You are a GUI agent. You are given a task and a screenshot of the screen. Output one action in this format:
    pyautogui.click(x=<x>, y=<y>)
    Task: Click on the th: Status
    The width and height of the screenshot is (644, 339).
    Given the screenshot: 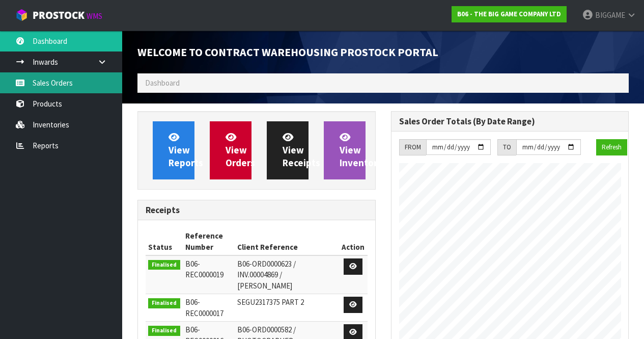 What is the action you would take?
    pyautogui.click(x=164, y=242)
    